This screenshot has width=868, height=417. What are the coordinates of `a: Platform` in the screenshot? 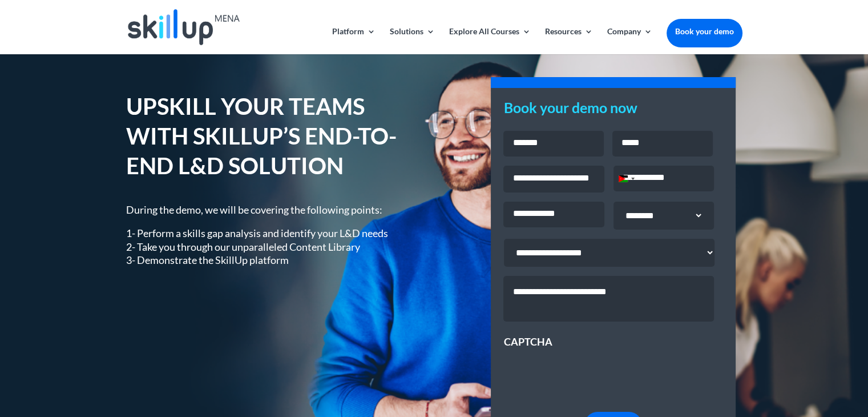 It's located at (354, 40).